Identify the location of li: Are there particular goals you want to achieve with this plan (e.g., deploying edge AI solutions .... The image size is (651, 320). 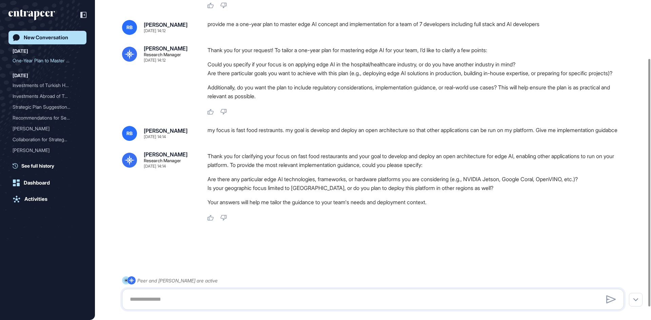
(418, 73).